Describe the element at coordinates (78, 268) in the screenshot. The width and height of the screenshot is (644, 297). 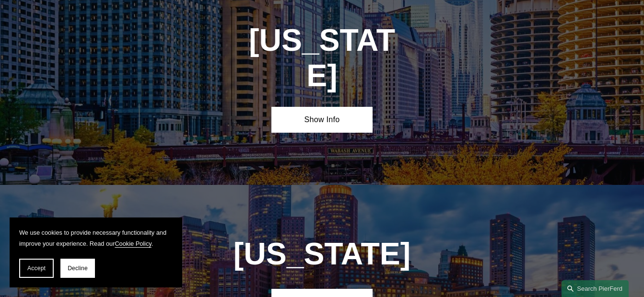
I see `span: Decline` at that location.